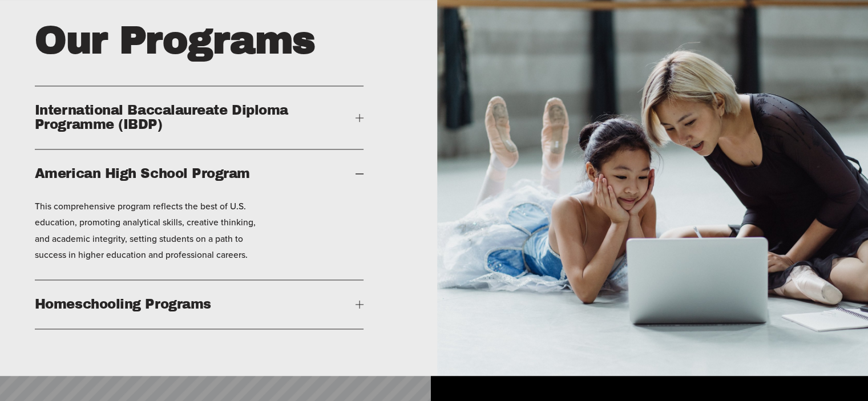 The image size is (868, 401). I want to click on button: American High School Program, so click(199, 173).